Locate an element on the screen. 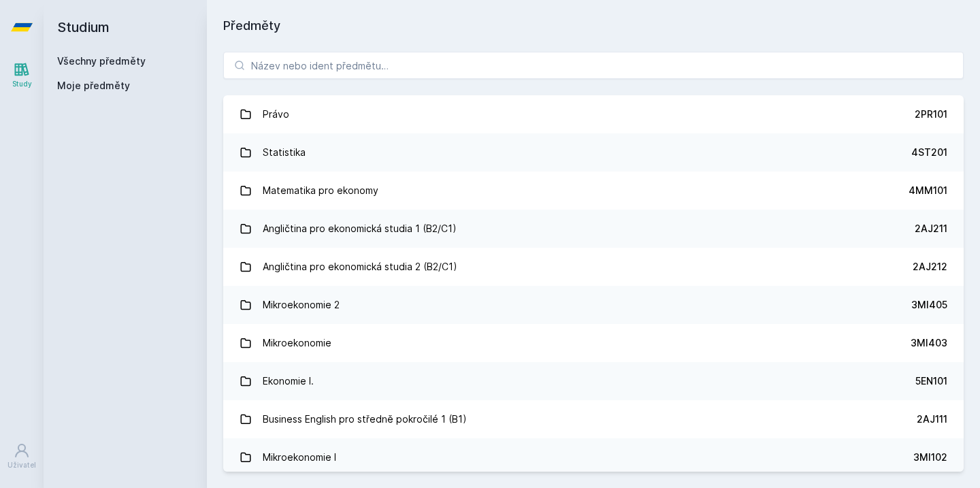 This screenshot has width=980, height=488. a: Právo 2PR101 is located at coordinates (593, 114).